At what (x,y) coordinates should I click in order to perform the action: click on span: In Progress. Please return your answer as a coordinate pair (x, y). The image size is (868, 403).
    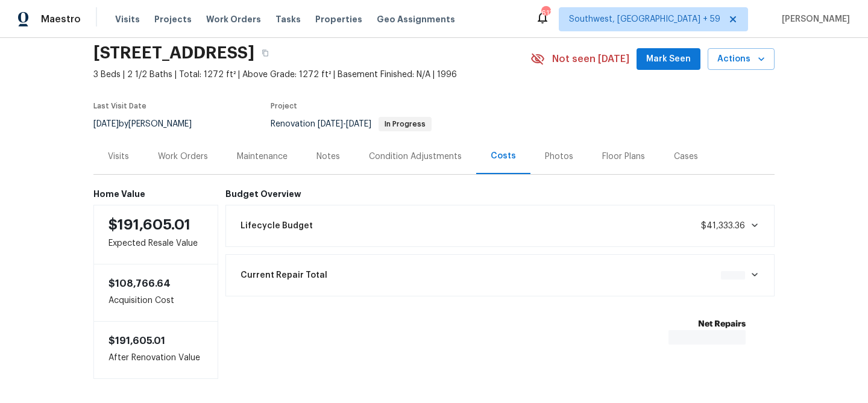
    Looking at the image, I should click on (405, 124).